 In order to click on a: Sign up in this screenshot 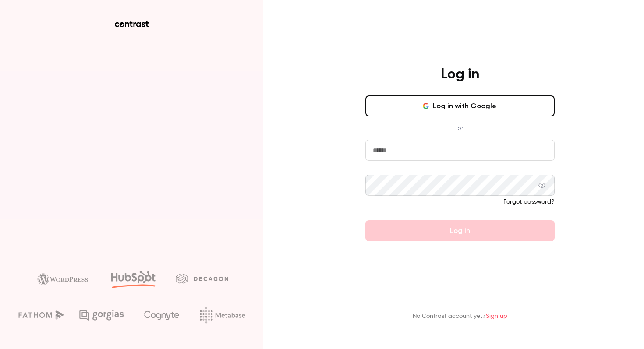, I will do `click(496, 316)`.